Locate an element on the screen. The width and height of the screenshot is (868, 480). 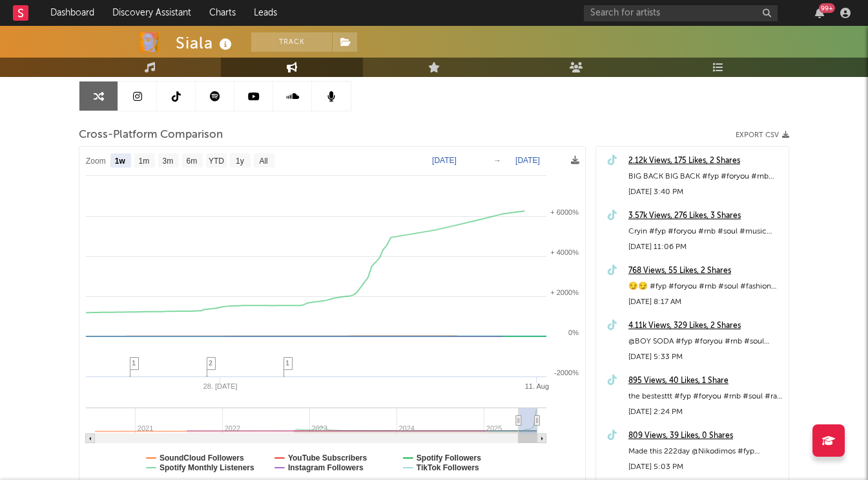
div: 895 Views, 40 Likes, 1 Share is located at coordinates (706, 380).